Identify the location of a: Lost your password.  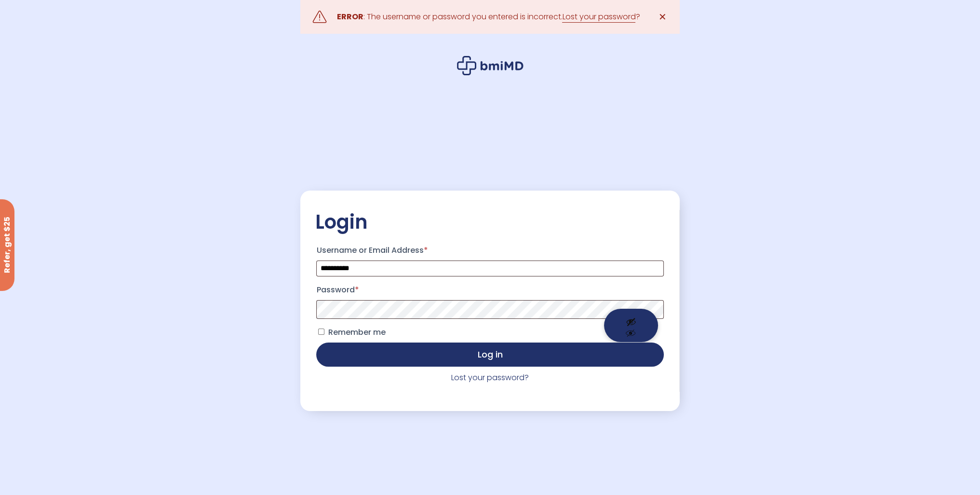
(599, 17).